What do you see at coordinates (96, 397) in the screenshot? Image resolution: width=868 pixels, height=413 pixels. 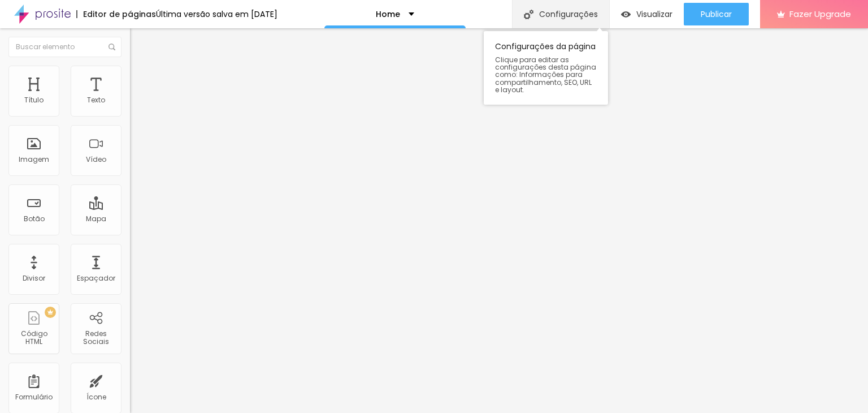 I see `div: Ícone` at bounding box center [96, 397].